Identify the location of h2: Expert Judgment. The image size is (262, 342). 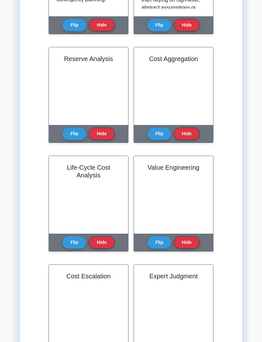
(174, 276).